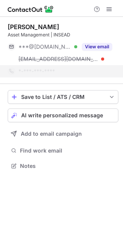 The image size is (123, 230). I want to click on img: ContactOut v5.3.10, so click(31, 9).